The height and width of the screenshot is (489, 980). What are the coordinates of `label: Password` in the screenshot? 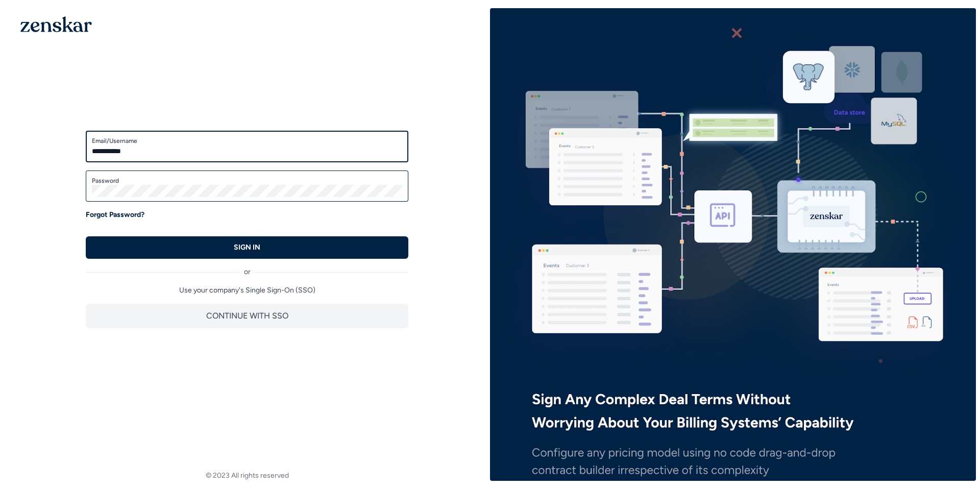 It's located at (247, 181).